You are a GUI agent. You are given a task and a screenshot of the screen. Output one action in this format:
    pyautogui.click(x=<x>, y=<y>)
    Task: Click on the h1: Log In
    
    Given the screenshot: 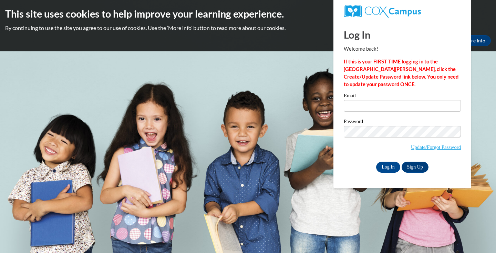 What is the action you would take?
    pyautogui.click(x=402, y=34)
    